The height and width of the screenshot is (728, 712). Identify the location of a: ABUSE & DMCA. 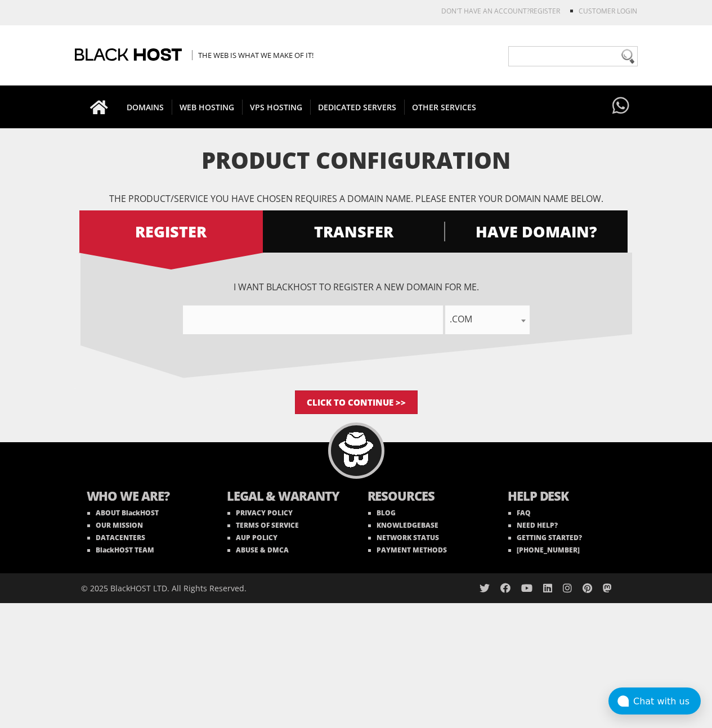
(258, 550).